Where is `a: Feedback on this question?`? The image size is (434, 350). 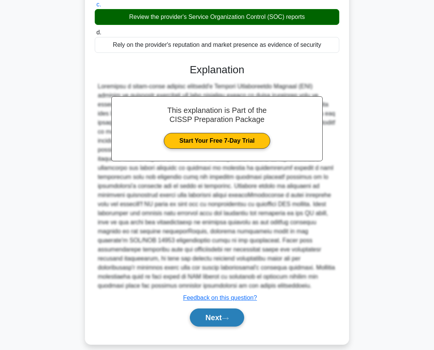
a: Feedback on this question? is located at coordinates (220, 298).